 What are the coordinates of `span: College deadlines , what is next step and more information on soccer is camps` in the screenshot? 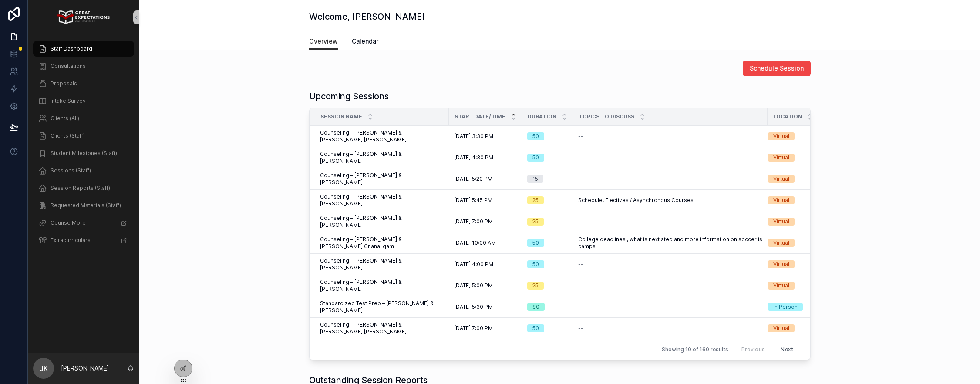 It's located at (670, 243).